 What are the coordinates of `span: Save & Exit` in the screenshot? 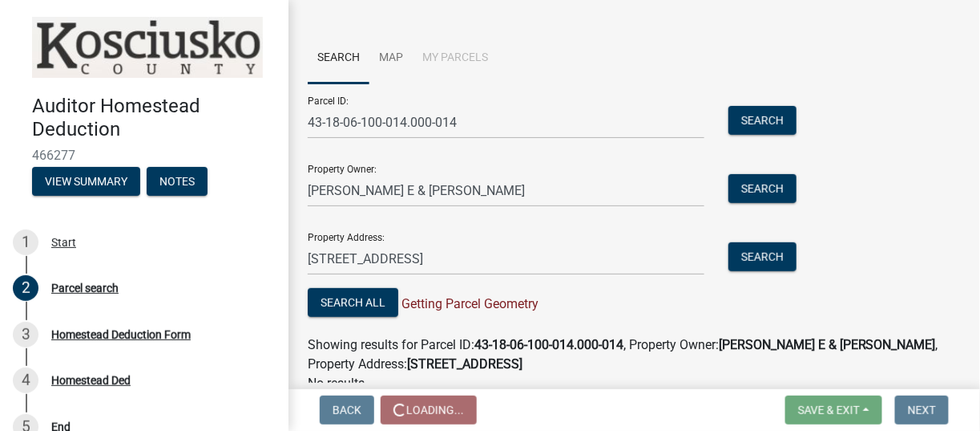 It's located at (829, 409).